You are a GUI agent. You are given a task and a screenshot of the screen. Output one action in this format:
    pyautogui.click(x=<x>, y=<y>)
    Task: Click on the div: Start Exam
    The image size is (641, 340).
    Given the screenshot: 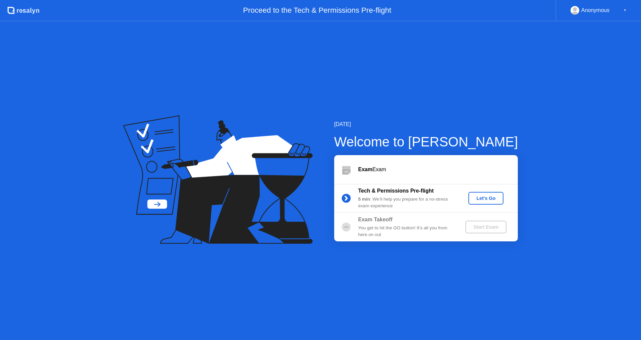 What is the action you would take?
    pyautogui.click(x=486, y=227)
    